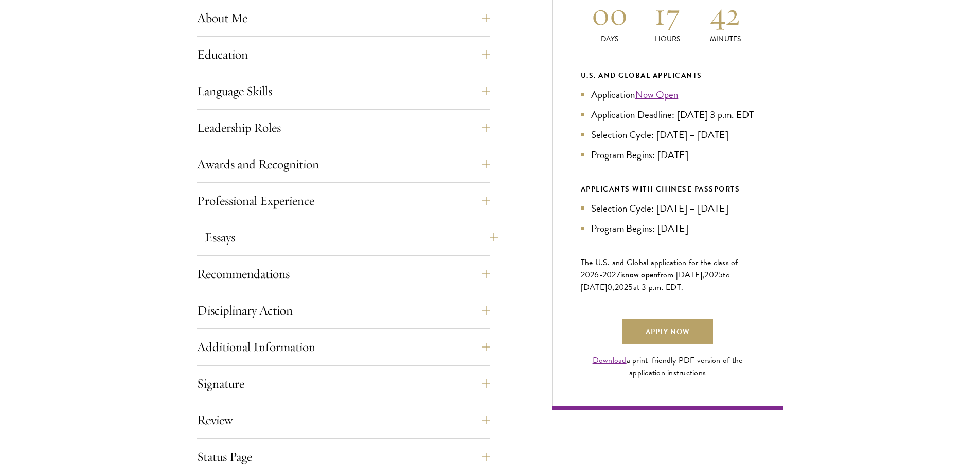  What do you see at coordinates (668, 367) in the screenshot?
I see `div: a print-friendly PDF version of the application instructions` at bounding box center [668, 367].